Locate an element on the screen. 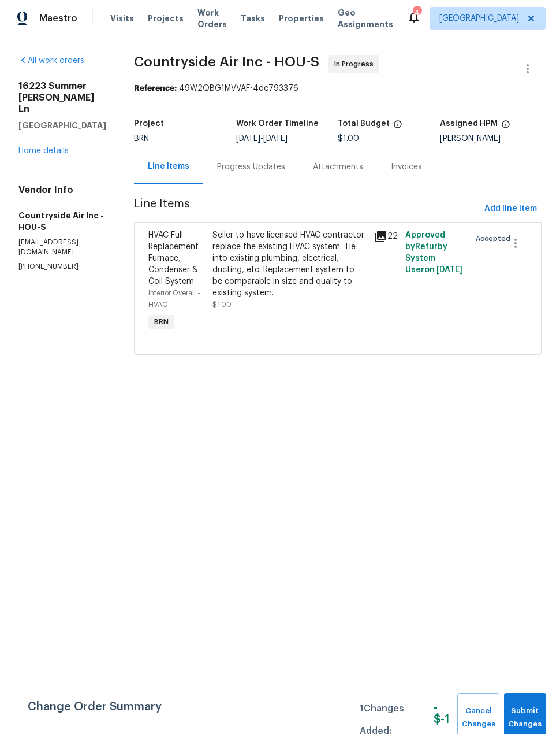  div: Line Items is located at coordinates (169, 166).